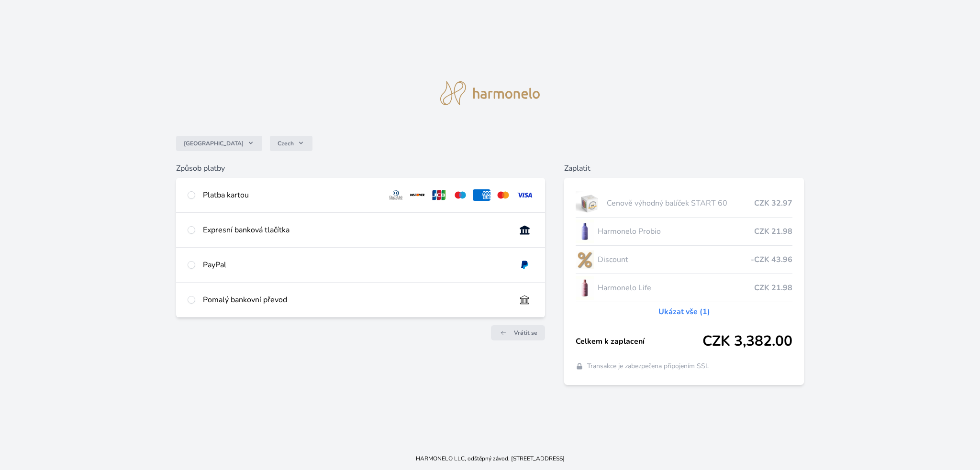 This screenshot has width=980, height=470. What do you see at coordinates (518, 333) in the screenshot?
I see `a: Vrátit se` at bounding box center [518, 333].